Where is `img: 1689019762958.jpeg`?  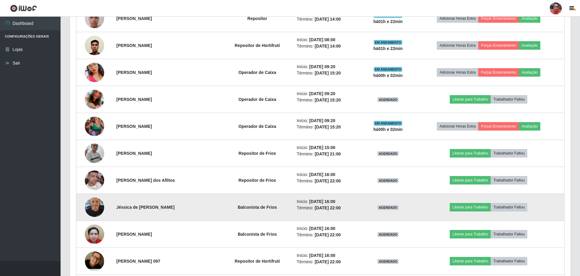 img: 1689019762958.jpeg is located at coordinates (95, 153).